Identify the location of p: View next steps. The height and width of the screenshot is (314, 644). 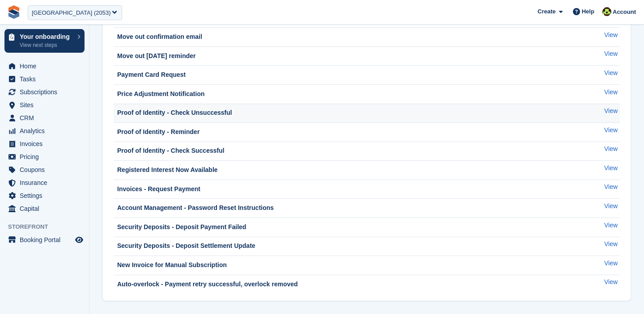
(46, 45).